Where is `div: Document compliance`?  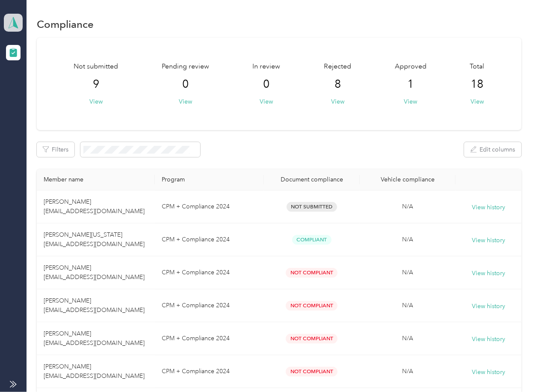
div: Document compliance is located at coordinates (312, 179).